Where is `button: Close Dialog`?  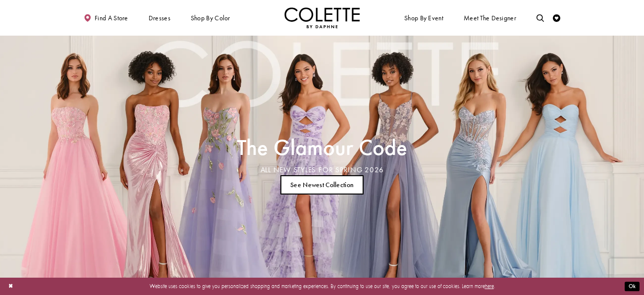
button: Close Dialog is located at coordinates (10, 286).